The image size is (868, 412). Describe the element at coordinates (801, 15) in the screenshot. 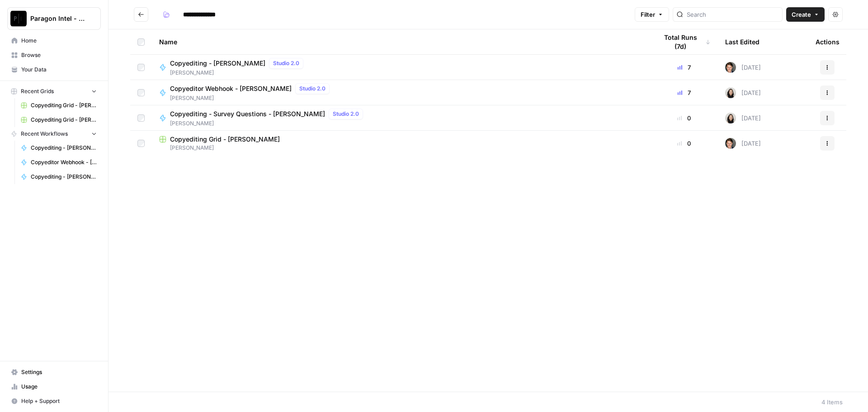

I see `span: Create` at that location.